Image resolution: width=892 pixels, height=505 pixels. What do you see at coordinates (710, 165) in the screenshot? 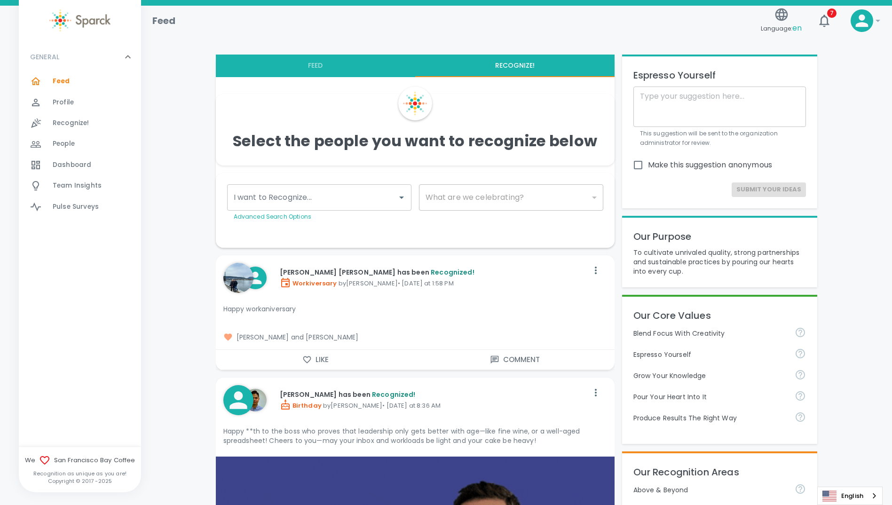
I see `span: Make this suggestion anonymous` at bounding box center [710, 165].